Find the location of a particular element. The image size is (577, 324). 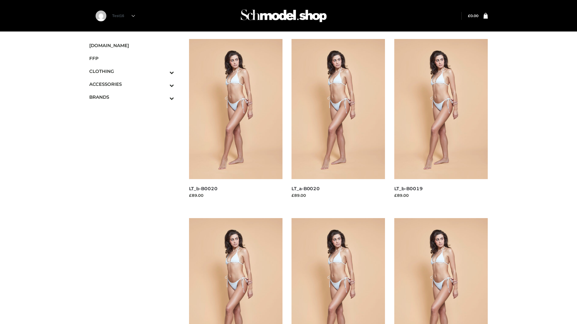

a: FFP is located at coordinates (132, 58).